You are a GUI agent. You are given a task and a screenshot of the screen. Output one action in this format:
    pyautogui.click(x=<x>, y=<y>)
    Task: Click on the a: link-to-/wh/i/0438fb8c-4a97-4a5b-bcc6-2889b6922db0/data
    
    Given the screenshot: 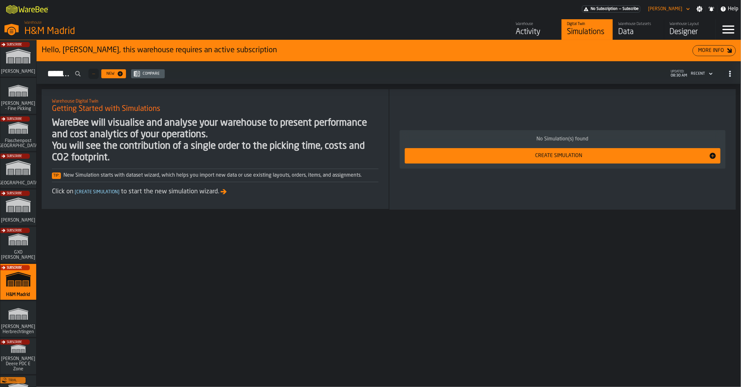 What is the action you would take?
    pyautogui.click(x=639, y=29)
    